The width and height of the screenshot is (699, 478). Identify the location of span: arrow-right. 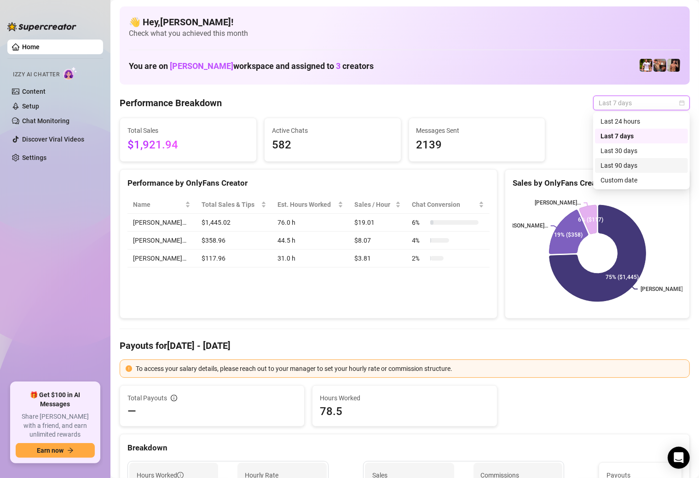
(70, 451).